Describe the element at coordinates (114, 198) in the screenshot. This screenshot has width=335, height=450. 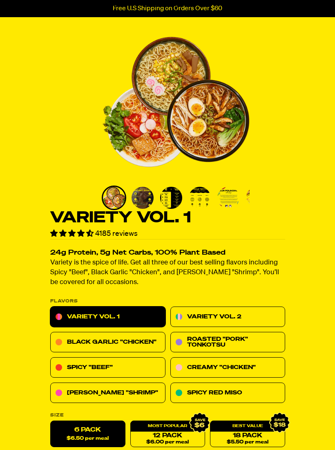
I see `li: Go to slide 1` at that location.